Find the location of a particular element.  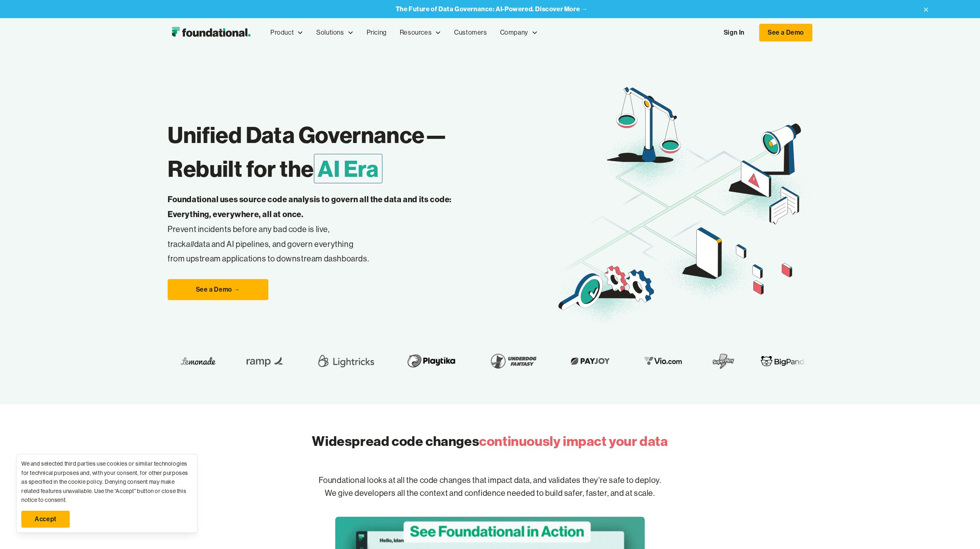

h2: Widespread code changes is located at coordinates (490, 441).